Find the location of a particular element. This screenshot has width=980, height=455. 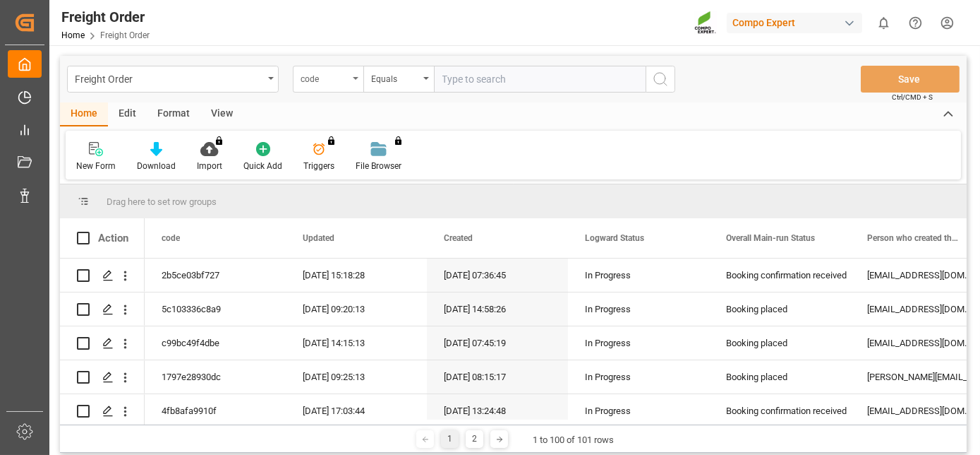

div: Compo Expert is located at coordinates (795, 23).